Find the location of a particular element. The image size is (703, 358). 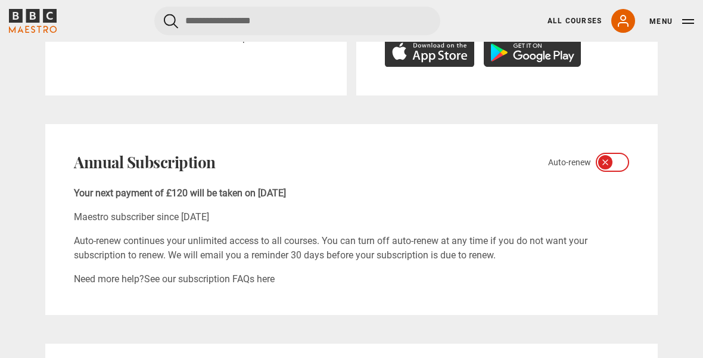

p: Auto-renew continues your unlimited access to all courses. You can turn off auto-renew at any tim... is located at coordinates (352, 248).